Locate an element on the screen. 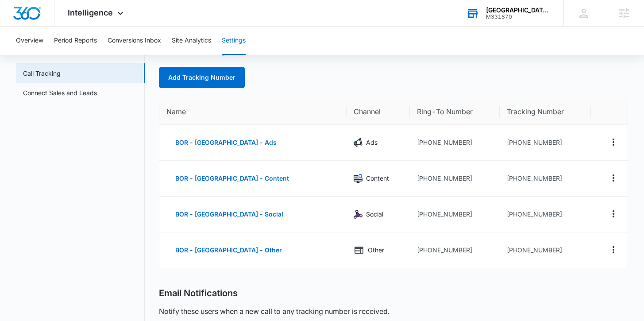 The height and width of the screenshot is (321, 644). p: Ads is located at coordinates (372, 143).